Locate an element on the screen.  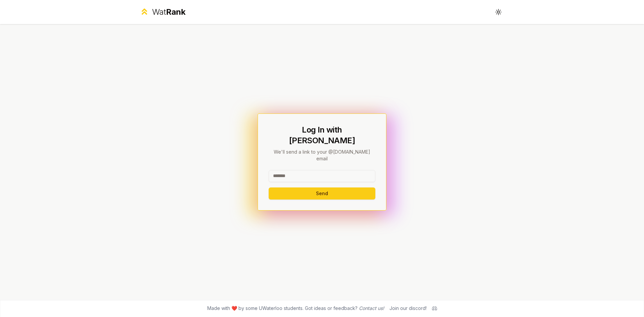
div: Join our discord! is located at coordinates (408, 309).